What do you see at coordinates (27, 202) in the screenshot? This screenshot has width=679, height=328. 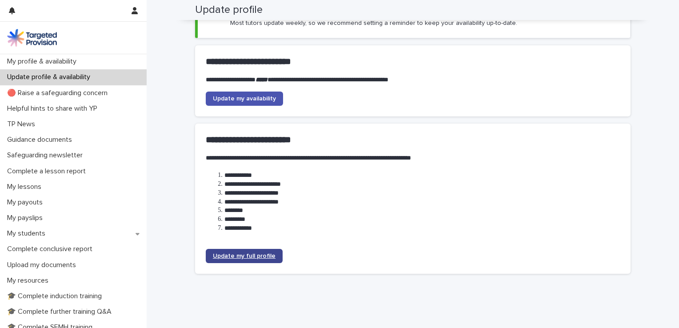 I see `p: My payouts` at bounding box center [27, 202].